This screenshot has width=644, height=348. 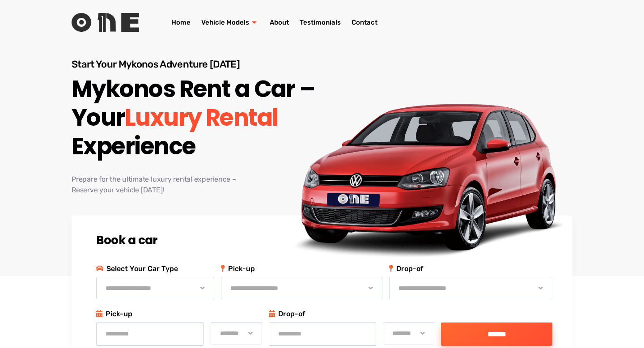 I want to click on p: Pick-up, so click(x=179, y=314).